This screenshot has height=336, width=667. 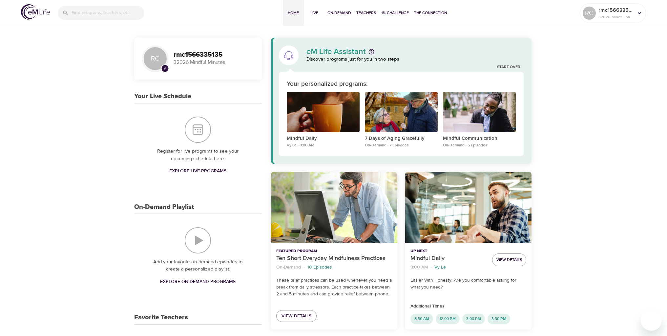 What do you see at coordinates (473, 319) in the screenshot?
I see `div: 3:00 PM` at bounding box center [473, 319].